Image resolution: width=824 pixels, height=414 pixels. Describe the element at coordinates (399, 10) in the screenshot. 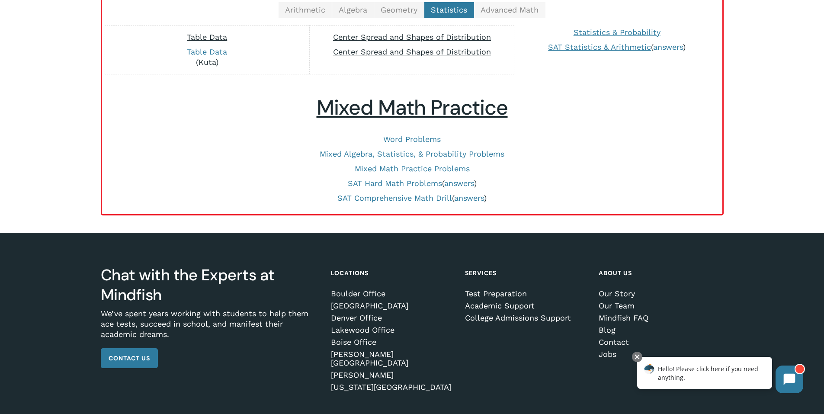

I see `span: Geometry` at that location.